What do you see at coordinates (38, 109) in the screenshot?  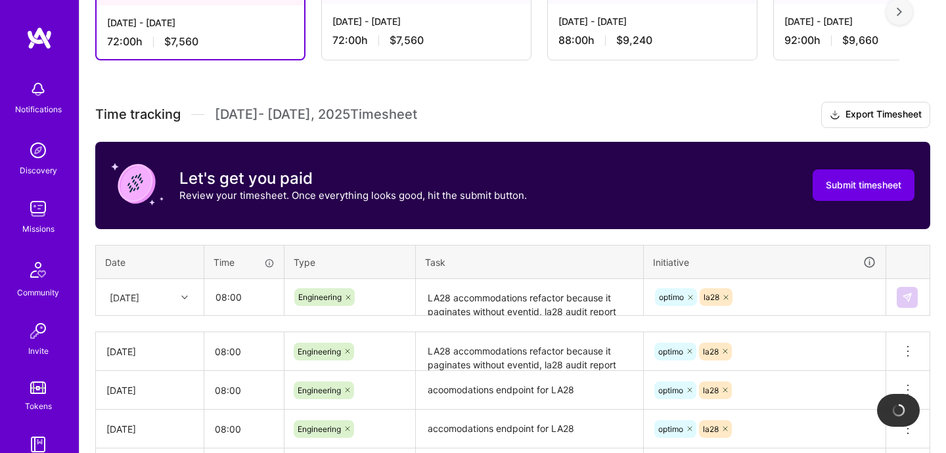 I see `div: Notifications` at bounding box center [38, 109].